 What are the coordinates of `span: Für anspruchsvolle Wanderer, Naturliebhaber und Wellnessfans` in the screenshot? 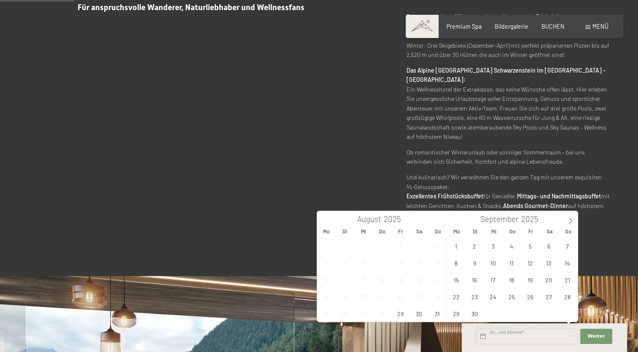 It's located at (191, 7).